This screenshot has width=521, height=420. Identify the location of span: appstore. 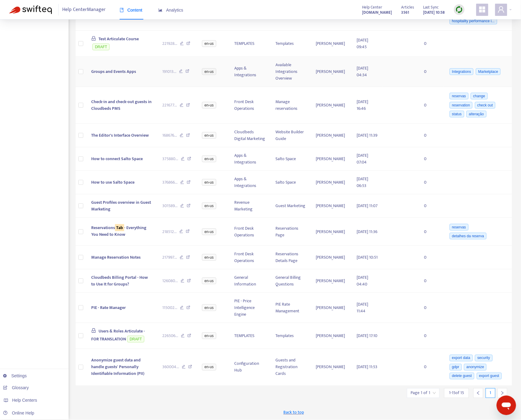
(482, 9).